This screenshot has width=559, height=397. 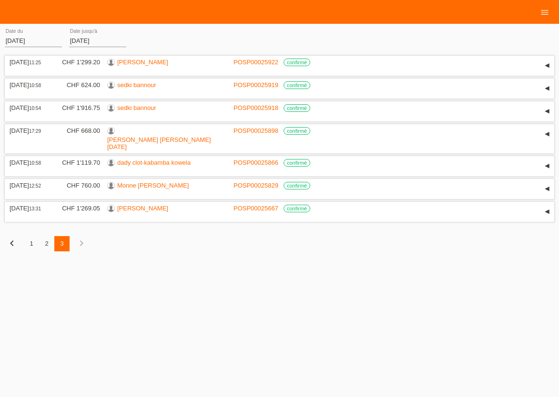 What do you see at coordinates (545, 12) in the screenshot?
I see `a: menu` at bounding box center [545, 12].